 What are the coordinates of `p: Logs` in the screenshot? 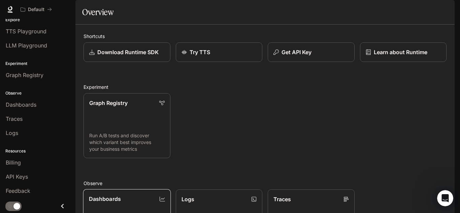 It's located at (188, 199).